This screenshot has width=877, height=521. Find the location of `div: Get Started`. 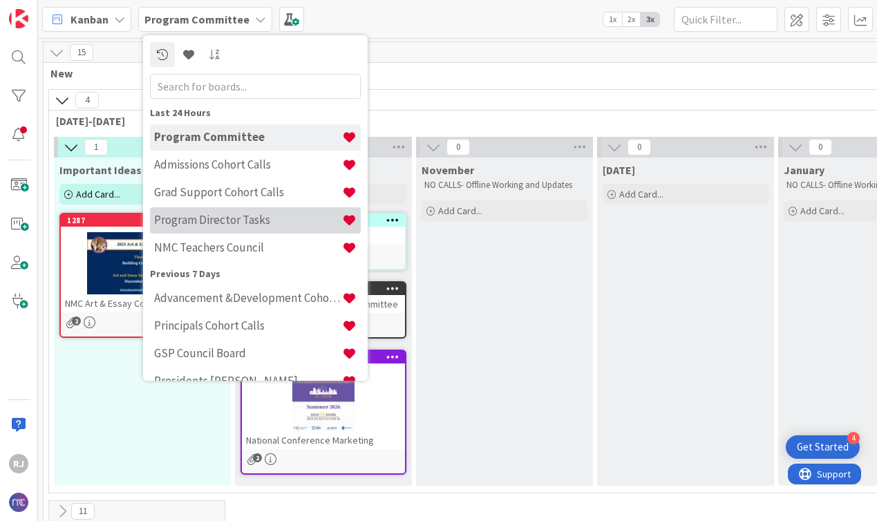

div: Get Started is located at coordinates (823, 447).